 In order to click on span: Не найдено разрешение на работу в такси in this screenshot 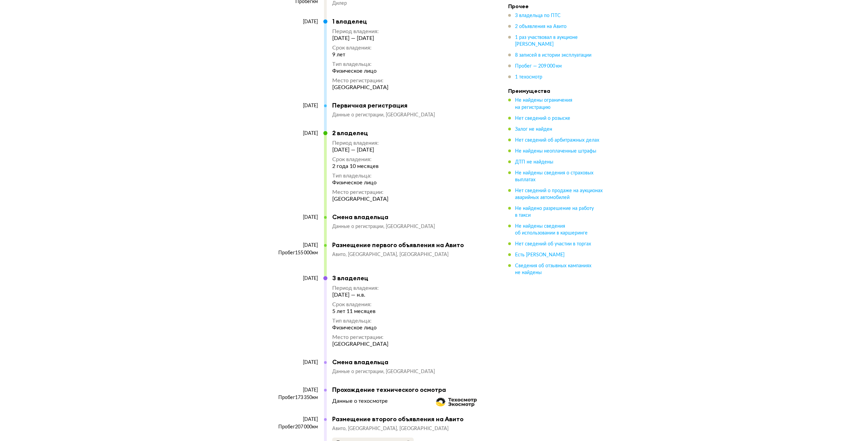, I will do `click(554, 211)`.